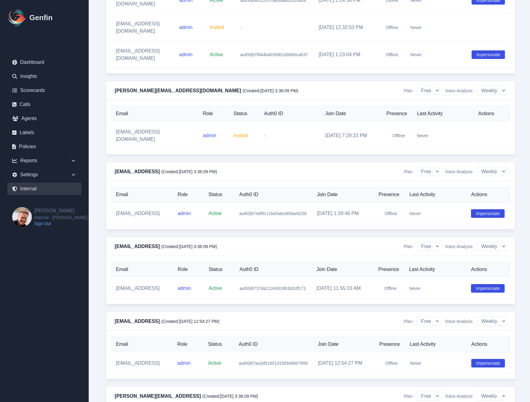  Describe the element at coordinates (273, 214) in the screenshot. I see `span: auth0|674df9c11be5abc809ae8238` at that location.